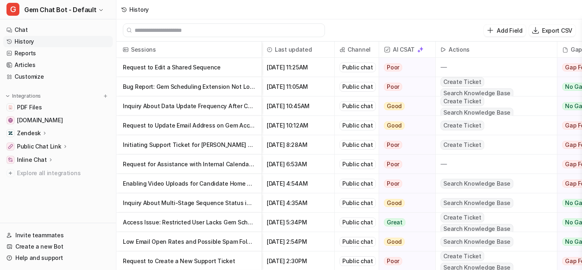 This screenshot has height=270, width=582. I want to click on img: Public Chat Link, so click(11, 147).